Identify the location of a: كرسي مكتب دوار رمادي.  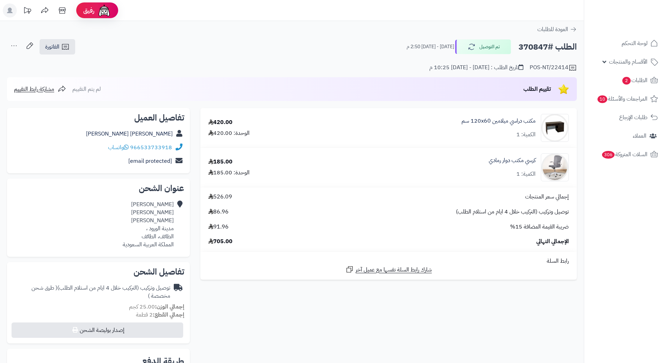
(512, 161).